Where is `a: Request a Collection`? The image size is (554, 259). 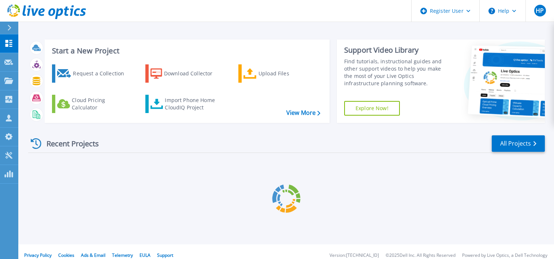 a: Request a Collection is located at coordinates (93, 74).